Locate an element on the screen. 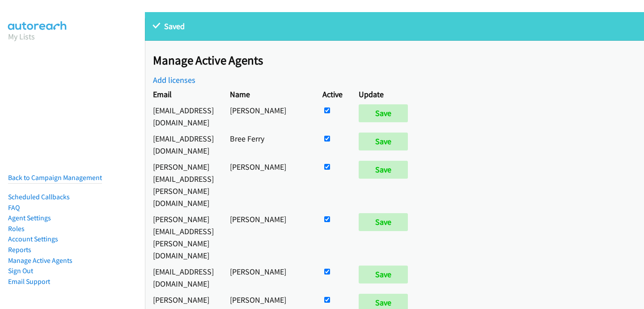  h2: Manage Active Agents is located at coordinates (399, 60).